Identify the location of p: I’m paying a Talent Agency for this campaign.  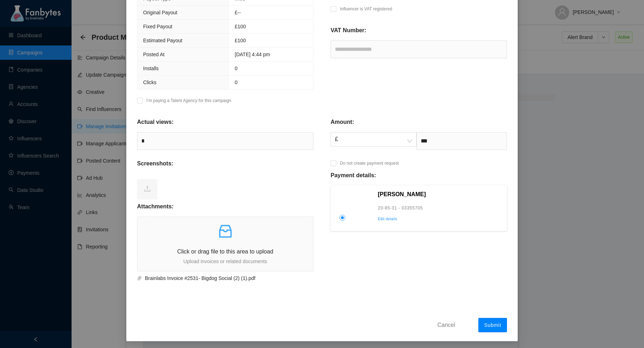
(188, 101).